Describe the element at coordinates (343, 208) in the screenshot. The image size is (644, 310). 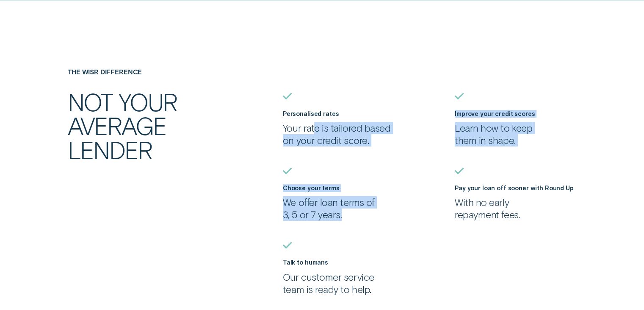
I see `p: We offer loan terms of 3, 5 or 7 years.` at that location.